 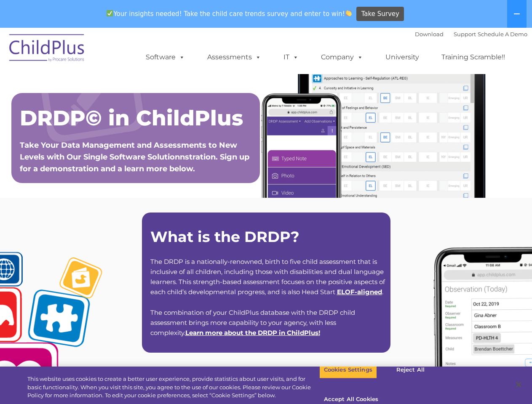 I want to click on span: The combination of your ChildPlus database with the DRDP child assessment brings more capability ..., so click(x=253, y=323).